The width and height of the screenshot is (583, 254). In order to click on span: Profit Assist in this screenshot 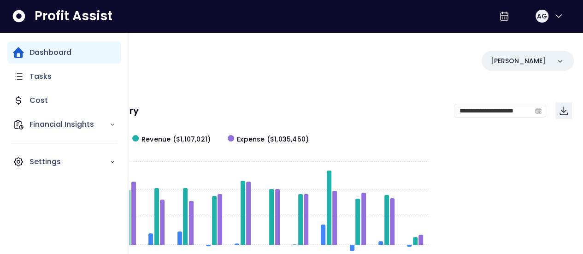, I will do `click(73, 16)`.